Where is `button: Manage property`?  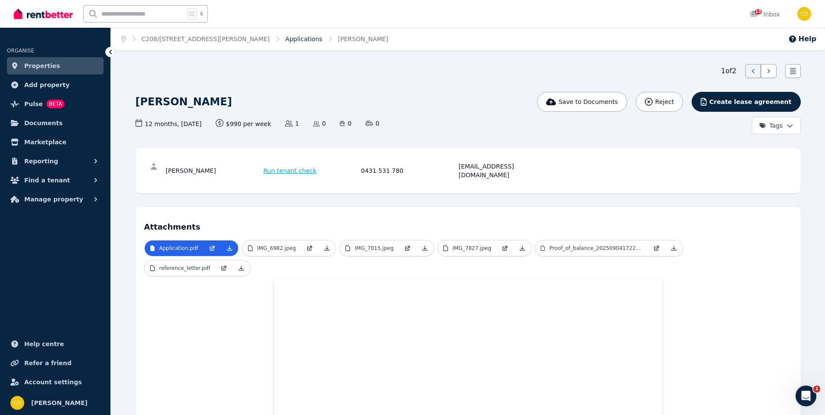
button: Manage property is located at coordinates (55, 199).